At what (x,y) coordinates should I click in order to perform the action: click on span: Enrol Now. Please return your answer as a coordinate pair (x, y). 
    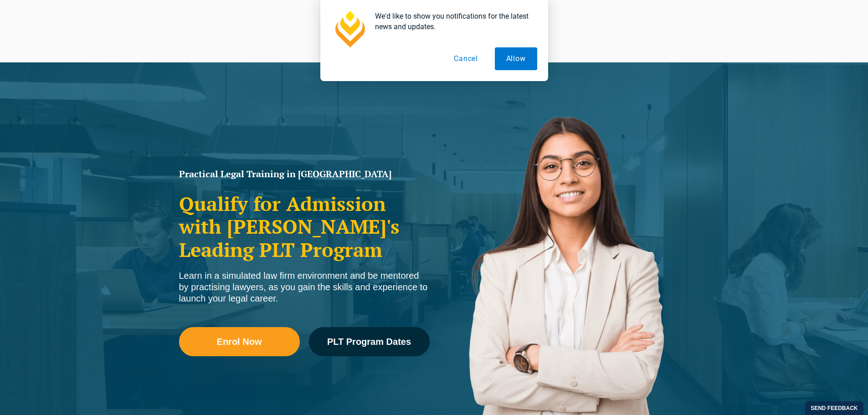
    Looking at the image, I should click on (239, 342).